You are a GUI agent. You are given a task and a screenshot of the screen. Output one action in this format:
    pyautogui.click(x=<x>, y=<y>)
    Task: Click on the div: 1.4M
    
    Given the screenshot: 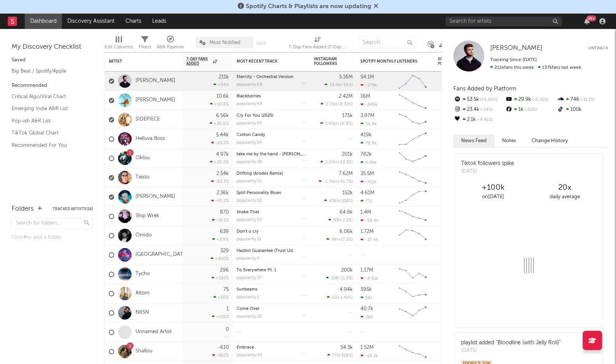 What is the action you would take?
    pyautogui.click(x=366, y=212)
    